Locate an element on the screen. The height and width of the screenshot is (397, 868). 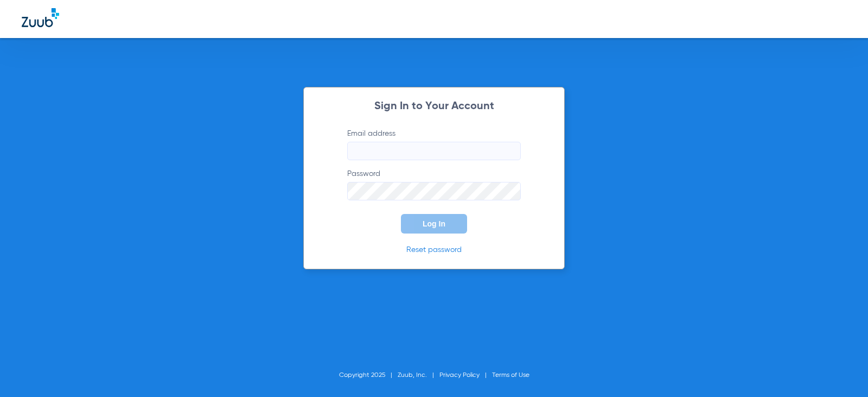
input: Email address is located at coordinates (434, 151).